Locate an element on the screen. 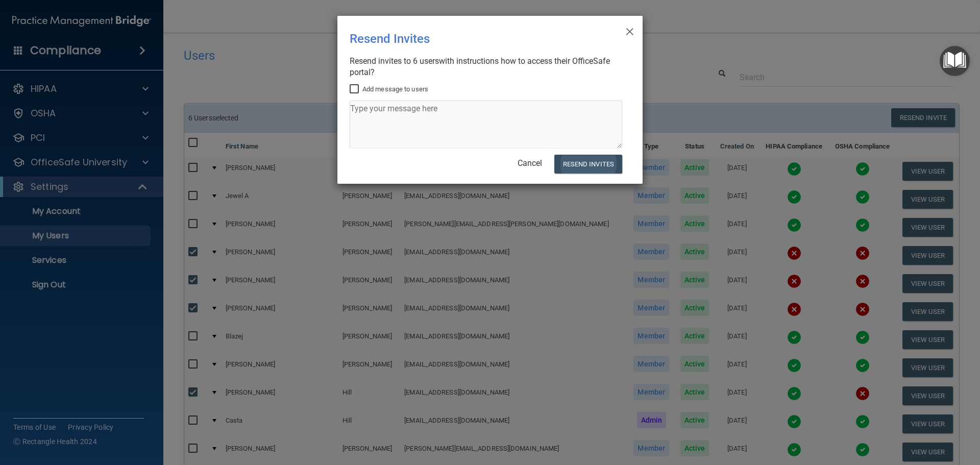  span: s is located at coordinates (437, 61).